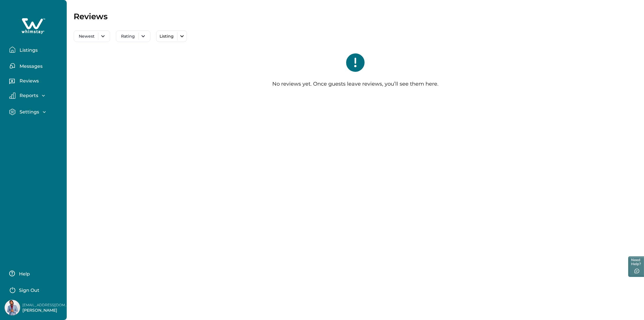 Image resolution: width=644 pixels, height=320 pixels. I want to click on img: Whimstay Host, so click(13, 307).